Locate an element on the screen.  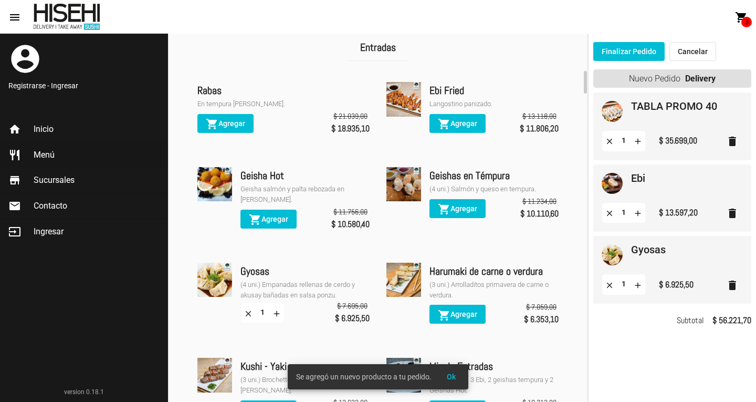
span: $ 11.234,00 is located at coordinates (539, 201).